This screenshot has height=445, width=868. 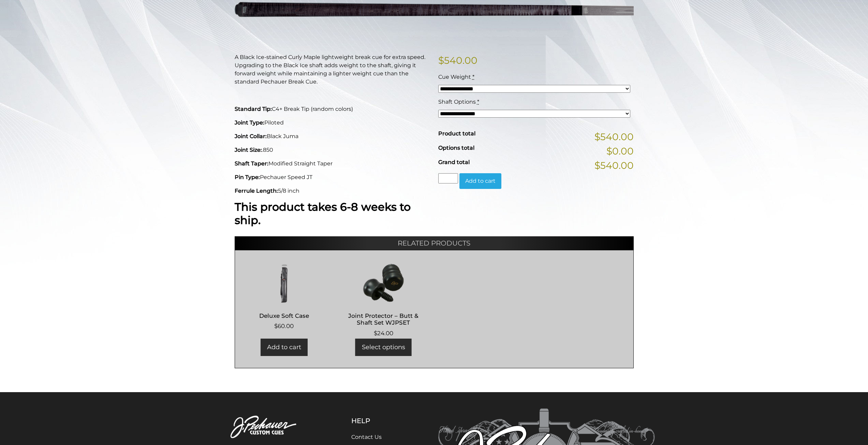 I want to click on p: Piloted, so click(x=332, y=123).